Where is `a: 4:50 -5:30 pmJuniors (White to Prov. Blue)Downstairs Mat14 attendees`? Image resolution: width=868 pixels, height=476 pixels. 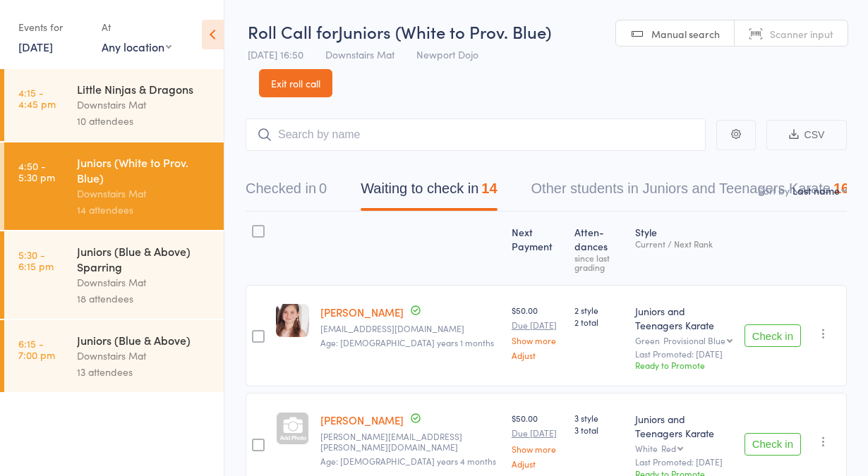 a: 4:50 -5:30 pmJuniors (White to Prov. Blue)Downstairs Mat14 attendees is located at coordinates (114, 186).